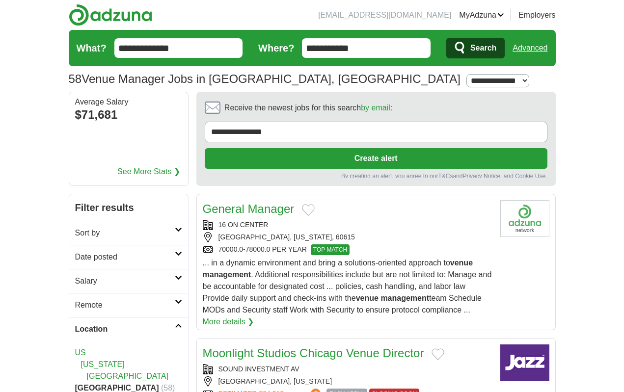  I want to click on a: Advanced, so click(530, 48).